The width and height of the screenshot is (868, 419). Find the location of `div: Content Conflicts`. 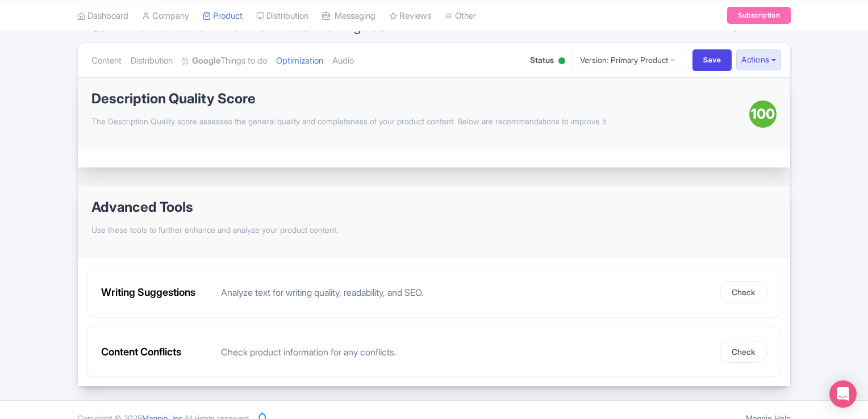

div: Content Conflicts is located at coordinates (156, 352).